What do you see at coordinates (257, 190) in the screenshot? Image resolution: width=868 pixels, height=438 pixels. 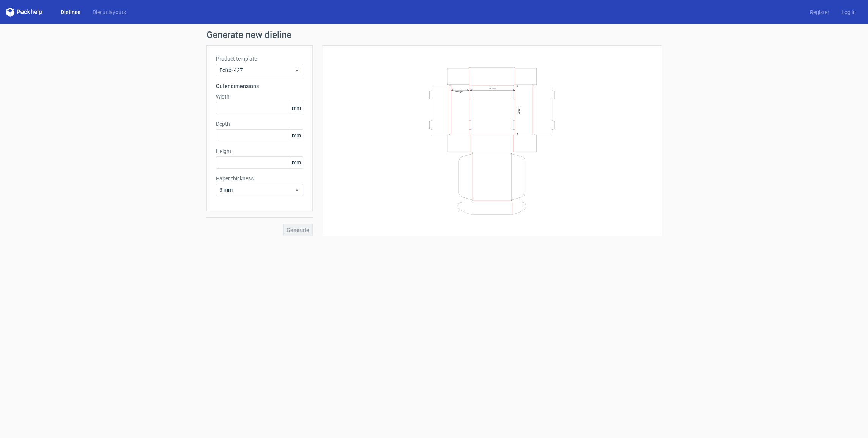 I see `span: 3 mm` at bounding box center [257, 190].